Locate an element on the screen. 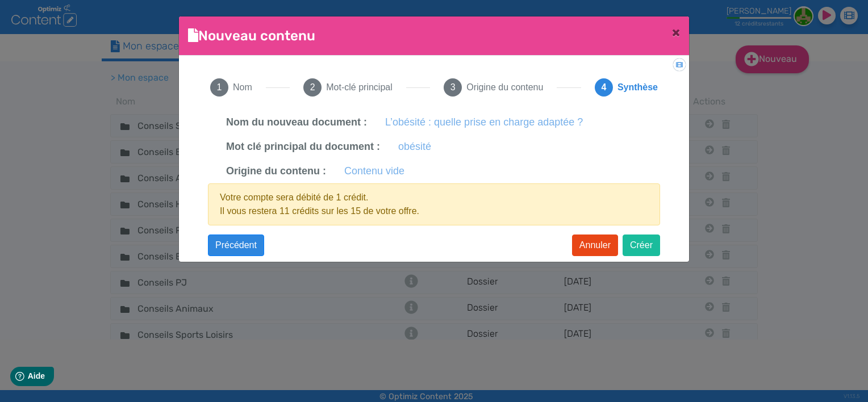 The image size is (868, 402). span: Mot-clé principal is located at coordinates (359, 88).